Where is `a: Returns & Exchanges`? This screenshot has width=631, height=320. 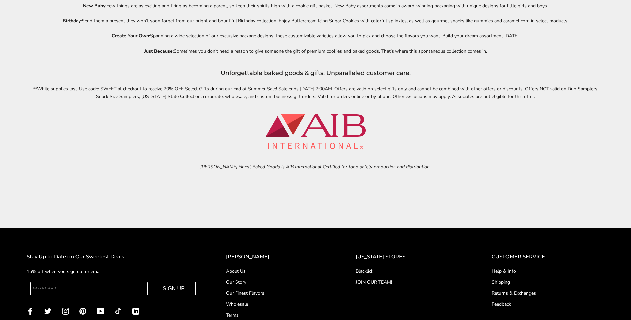 a: Returns & Exchanges is located at coordinates (547, 293).